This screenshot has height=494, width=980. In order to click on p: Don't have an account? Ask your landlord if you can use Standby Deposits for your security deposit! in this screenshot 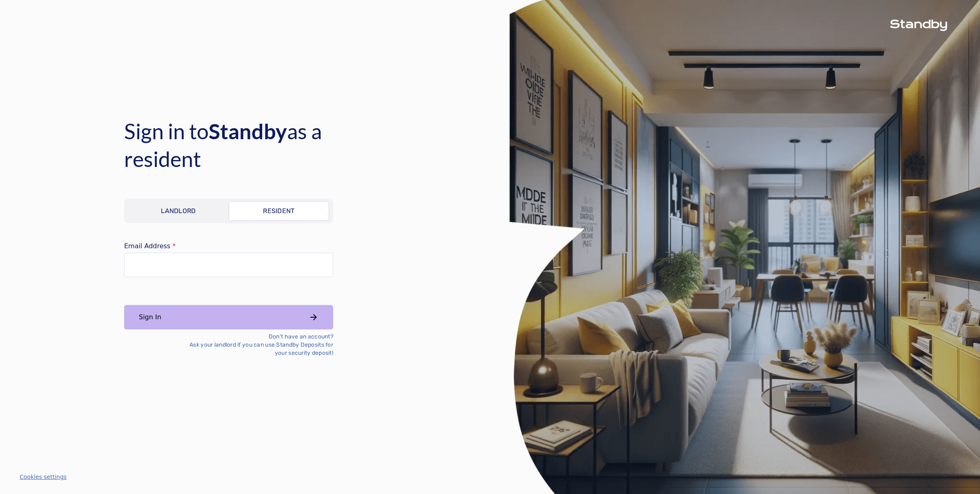, I will do `click(255, 345)`.